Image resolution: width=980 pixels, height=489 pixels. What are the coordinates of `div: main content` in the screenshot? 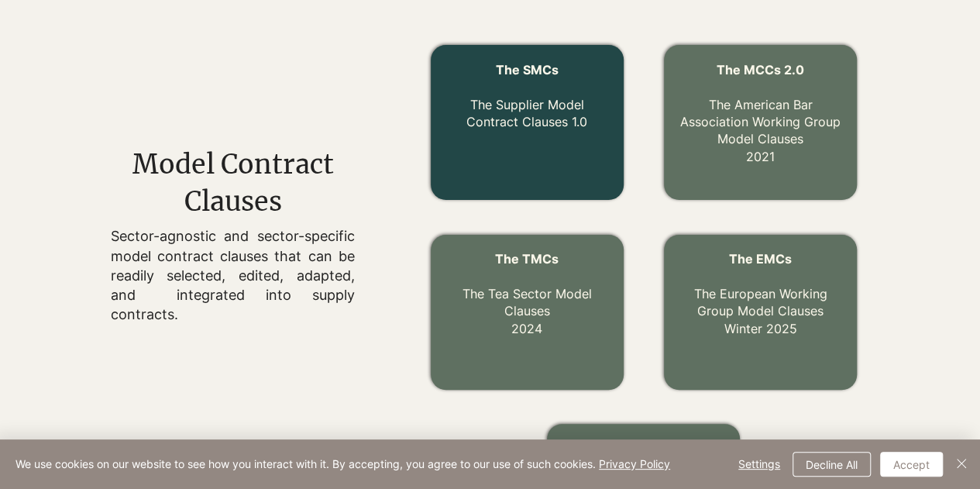 It's located at (233, 235).